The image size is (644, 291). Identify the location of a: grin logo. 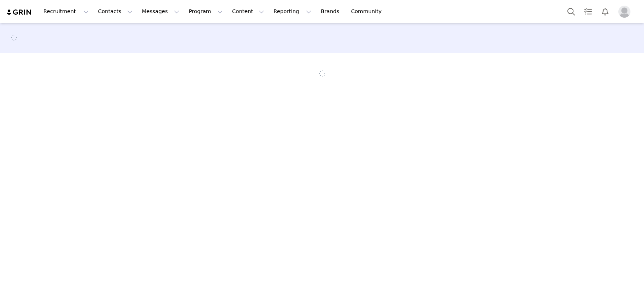
(19, 12).